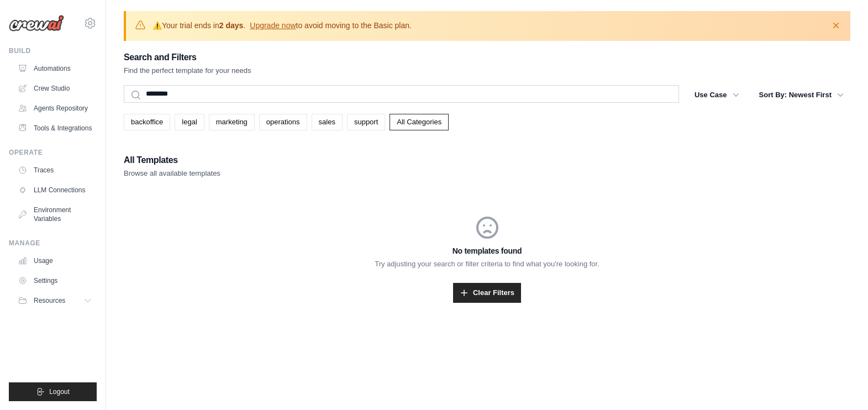 The height and width of the screenshot is (410, 868). What do you see at coordinates (487, 251) in the screenshot?
I see `h3: No templates found` at bounding box center [487, 251].